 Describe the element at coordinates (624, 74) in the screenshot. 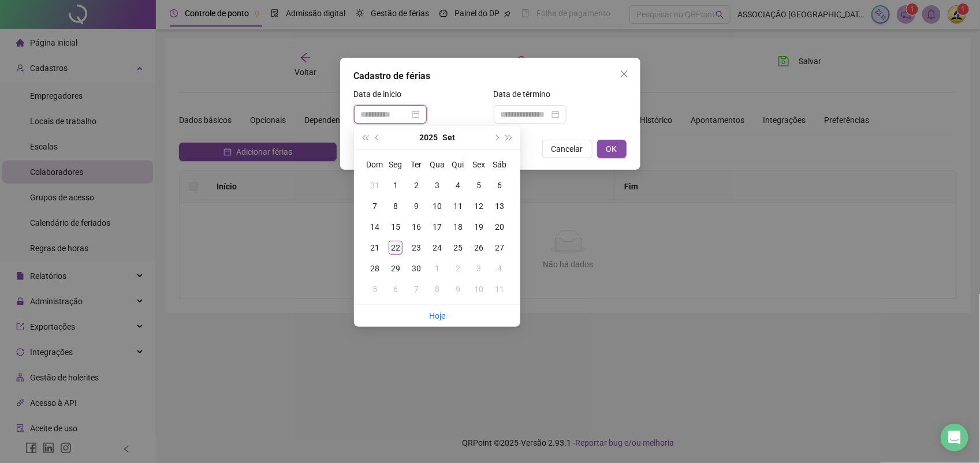

I see `span: close` at that location.